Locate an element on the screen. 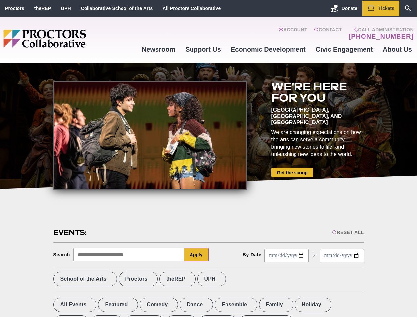 The height and width of the screenshot is (317, 417). h2: We're here for you is located at coordinates (318, 92).